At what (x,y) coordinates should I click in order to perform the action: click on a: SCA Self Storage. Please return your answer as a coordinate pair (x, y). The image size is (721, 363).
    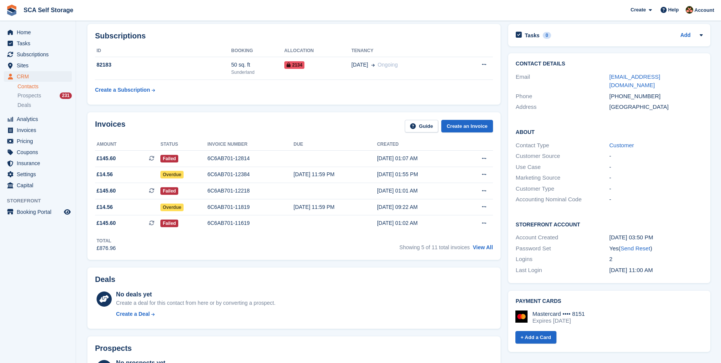
    Looking at the image, I should click on (48, 10).